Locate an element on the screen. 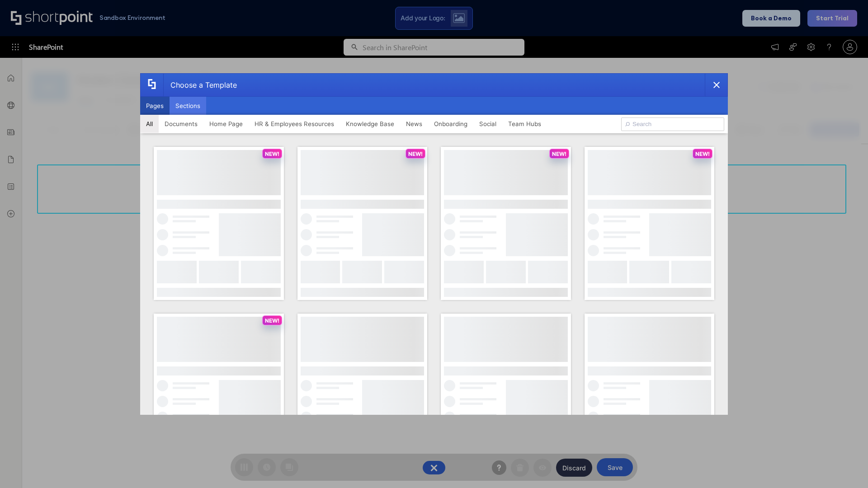 Image resolution: width=868 pixels, height=488 pixels. button: HR & Employees Resources is located at coordinates (295, 124).